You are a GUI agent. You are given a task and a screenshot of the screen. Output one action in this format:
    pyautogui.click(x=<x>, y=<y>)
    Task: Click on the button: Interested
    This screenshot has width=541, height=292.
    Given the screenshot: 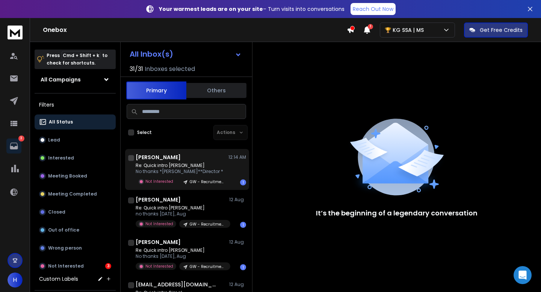 What is the action you would take?
    pyautogui.click(x=75, y=158)
    